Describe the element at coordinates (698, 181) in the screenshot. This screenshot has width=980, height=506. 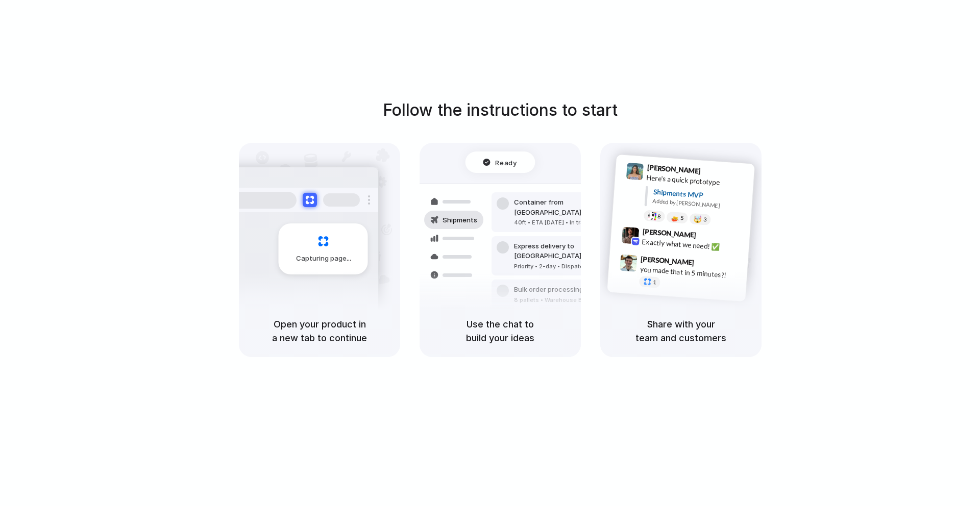
I see `div: Here's a quick prototype` at that location.